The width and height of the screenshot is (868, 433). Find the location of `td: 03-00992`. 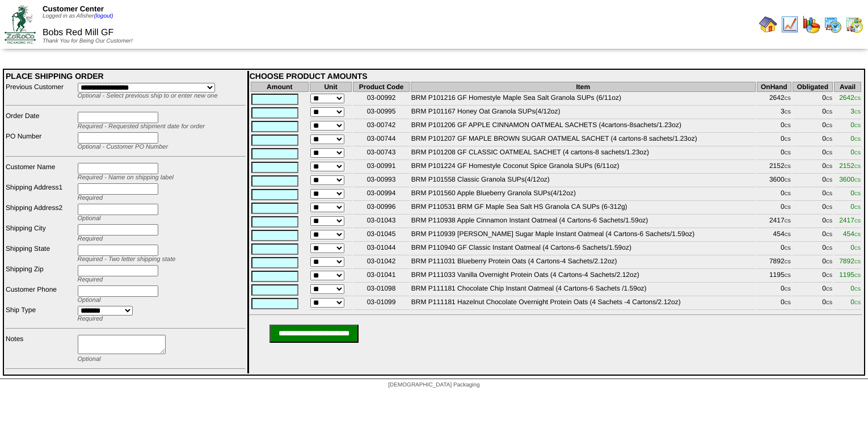

td: 03-00992 is located at coordinates (380, 99).